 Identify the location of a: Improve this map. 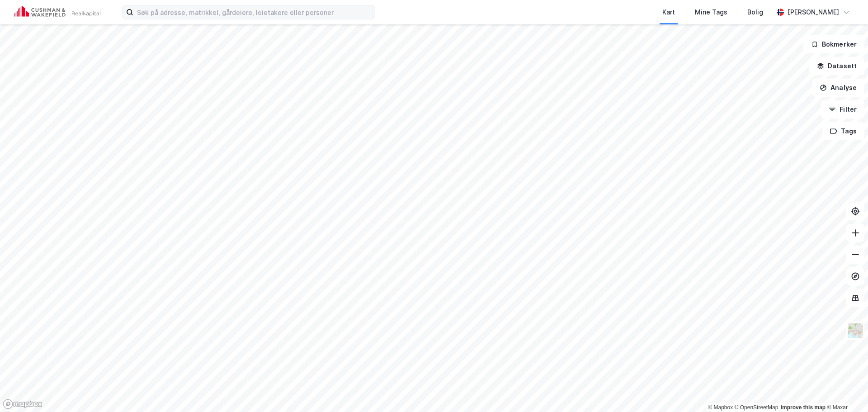
(803, 408).